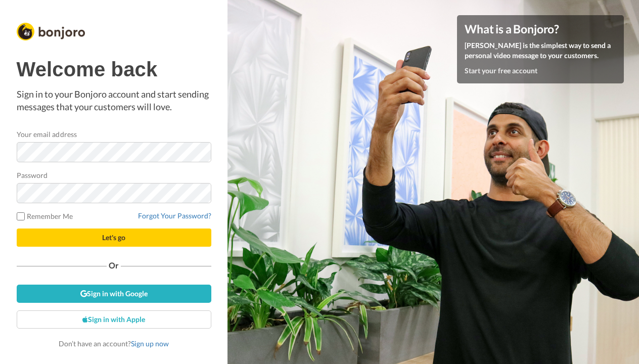 This screenshot has width=639, height=364. Describe the element at coordinates (114, 265) in the screenshot. I see `span: Or` at that location.